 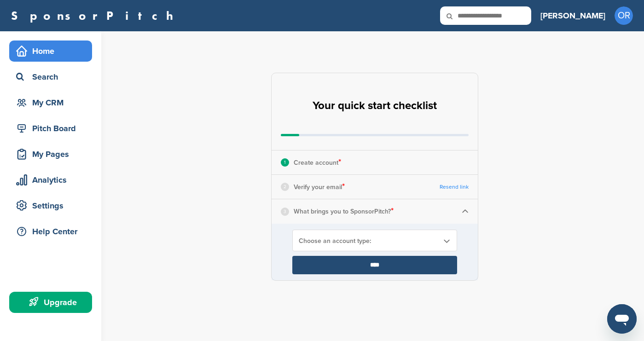 I want to click on div: Settings, so click(x=53, y=206).